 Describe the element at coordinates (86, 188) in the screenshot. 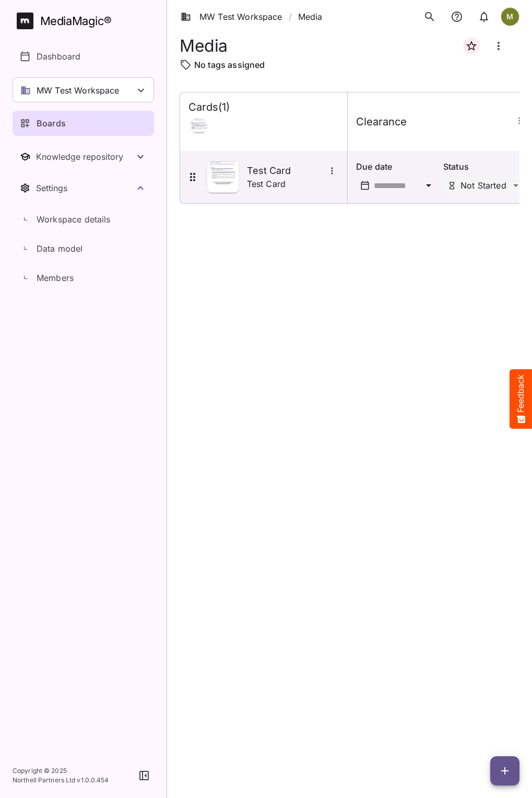

I see `div: Settings` at that location.